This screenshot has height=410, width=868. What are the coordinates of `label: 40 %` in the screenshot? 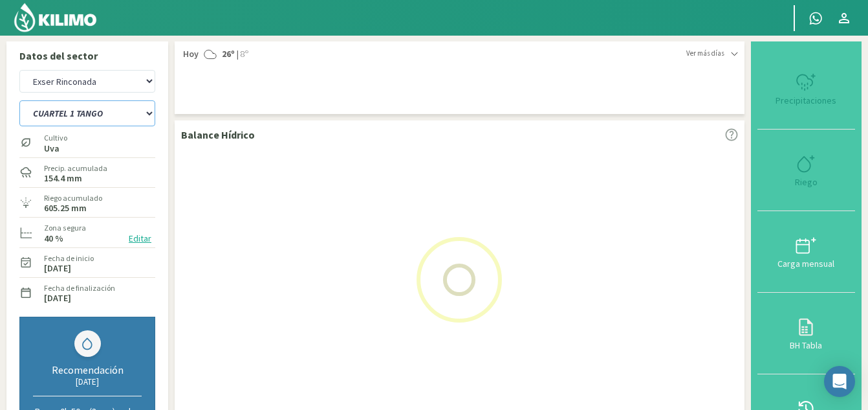 It's located at (54, 239).